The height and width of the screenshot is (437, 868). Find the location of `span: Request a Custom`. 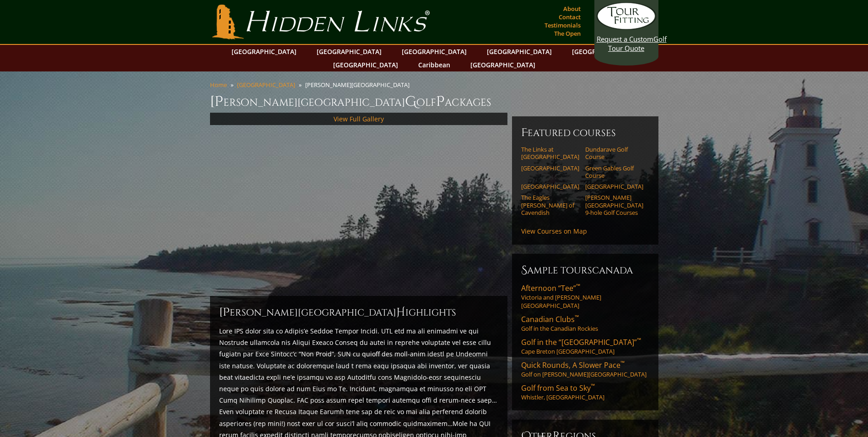

span: Request a Custom is located at coordinates (625, 39).